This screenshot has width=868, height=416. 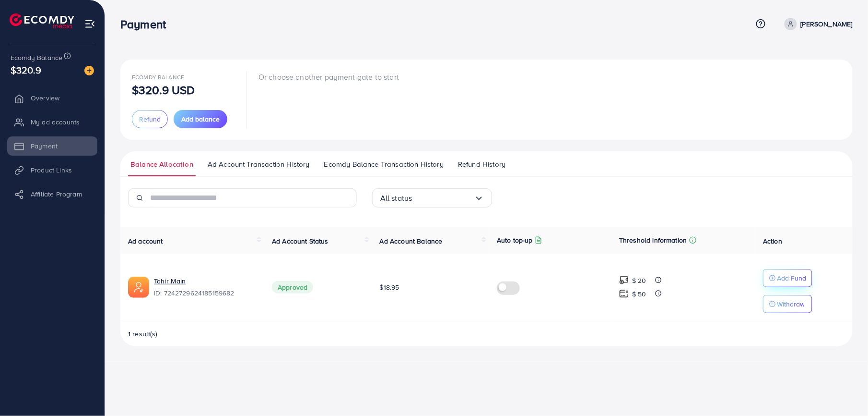 What do you see at coordinates (293, 287) in the screenshot?
I see `span: Approved` at bounding box center [293, 287].